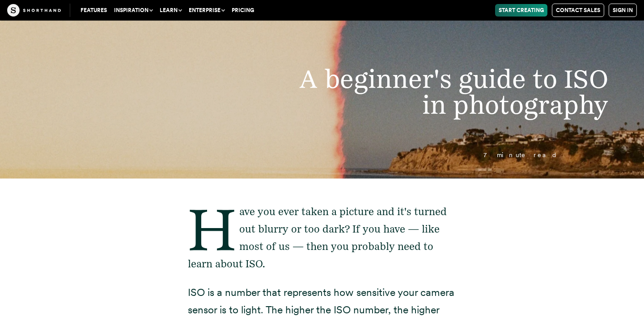  What do you see at coordinates (322, 238) in the screenshot?
I see `p: Have you ever taken a picture and it's turned out blurry or too dark? If you have — like most of ...` at bounding box center [322, 238].